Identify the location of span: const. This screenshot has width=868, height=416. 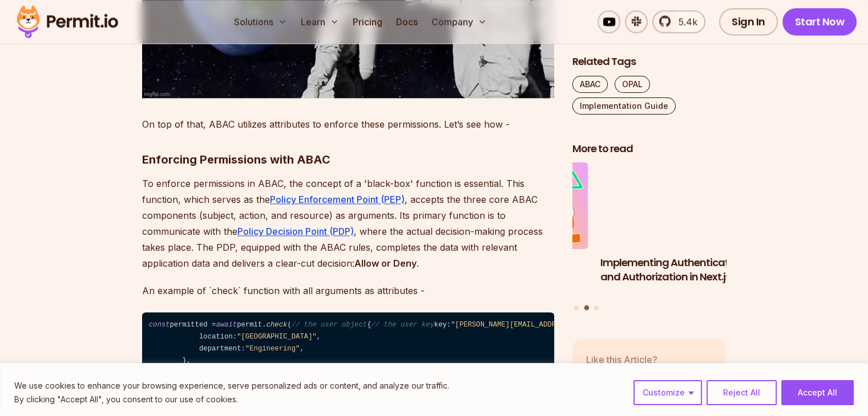
(159, 325).